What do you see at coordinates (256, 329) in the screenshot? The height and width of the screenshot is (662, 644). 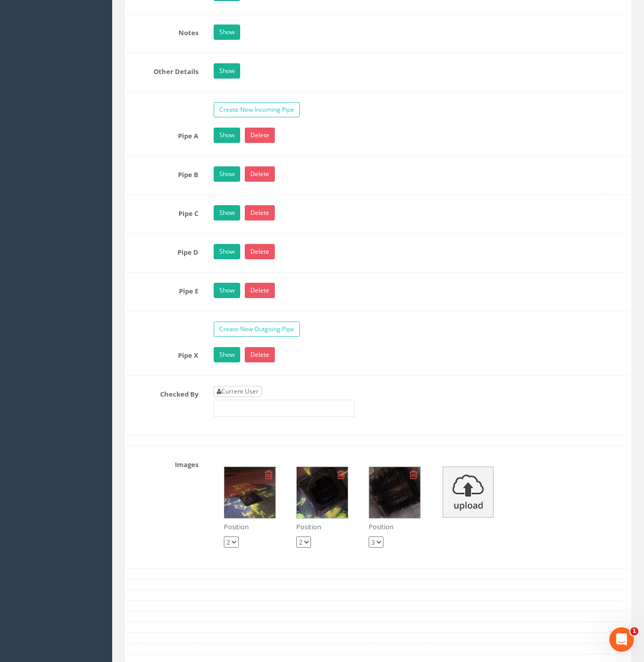 I see `a: Create New Outgoing Pipe` at bounding box center [256, 329].